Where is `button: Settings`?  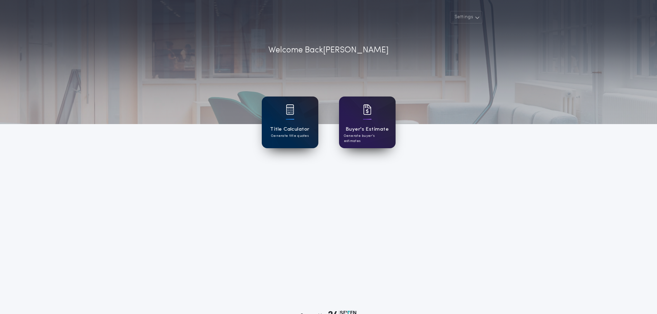
button: Settings is located at coordinates (466, 17).